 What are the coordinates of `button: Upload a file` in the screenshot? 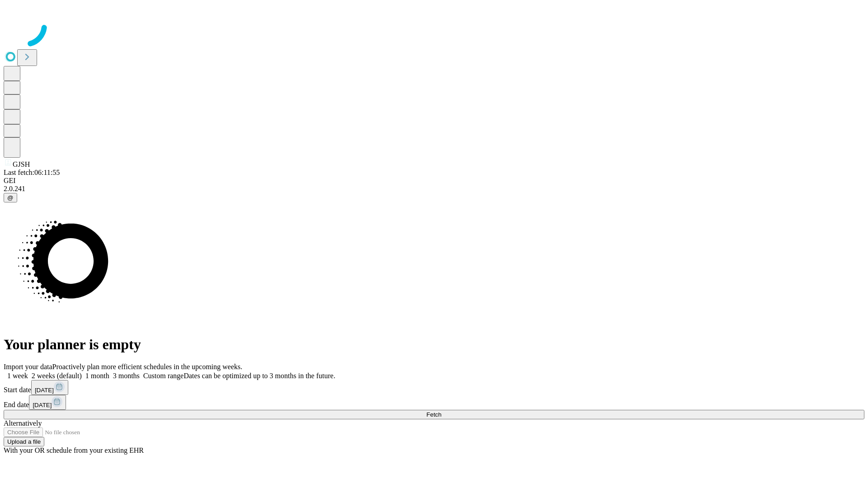 It's located at (24, 441).